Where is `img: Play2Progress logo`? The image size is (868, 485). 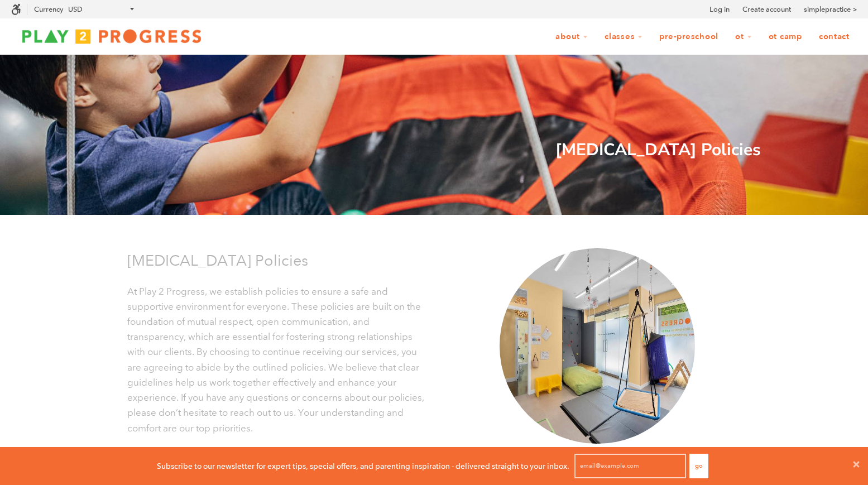
img: Play2Progress logo is located at coordinates (112, 36).